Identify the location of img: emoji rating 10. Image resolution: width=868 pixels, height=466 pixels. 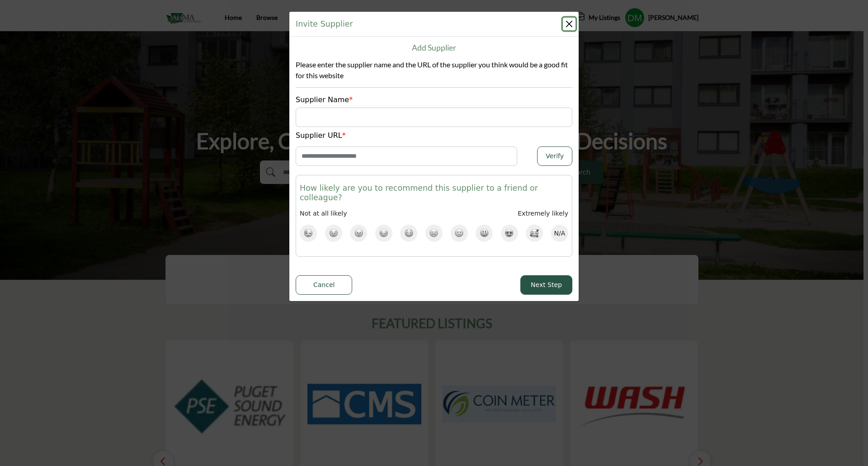
(534, 233).